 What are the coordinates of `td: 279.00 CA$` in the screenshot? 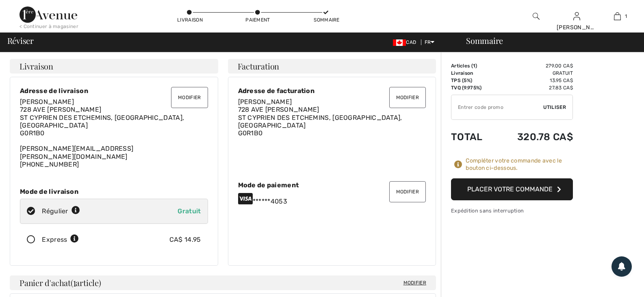 It's located at (534, 66).